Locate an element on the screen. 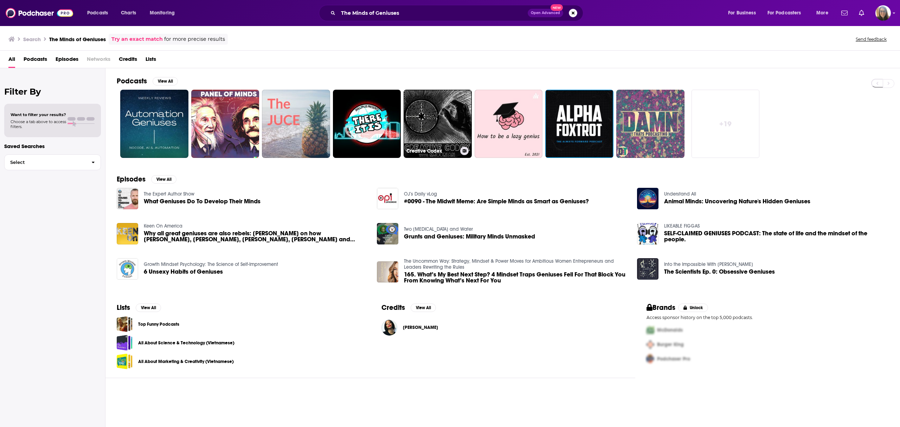  span: Top Funny Podcasts is located at coordinates (124, 324).